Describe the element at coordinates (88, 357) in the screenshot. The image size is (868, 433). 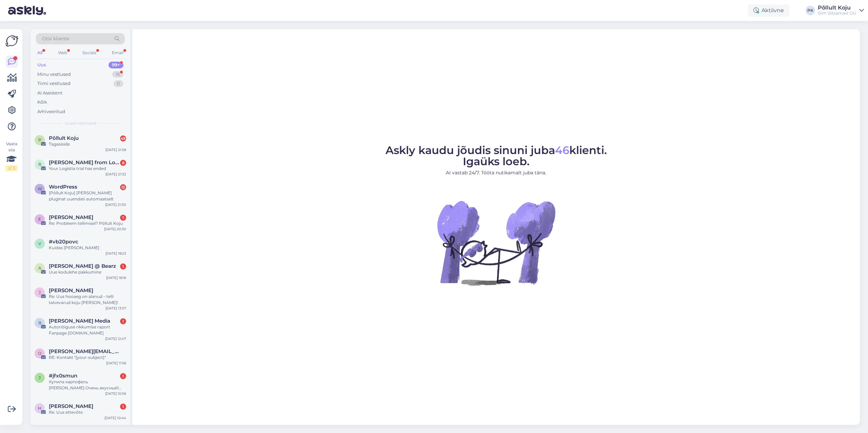
I see `div: RE: Kontakt "[your-subject]"` at that location.